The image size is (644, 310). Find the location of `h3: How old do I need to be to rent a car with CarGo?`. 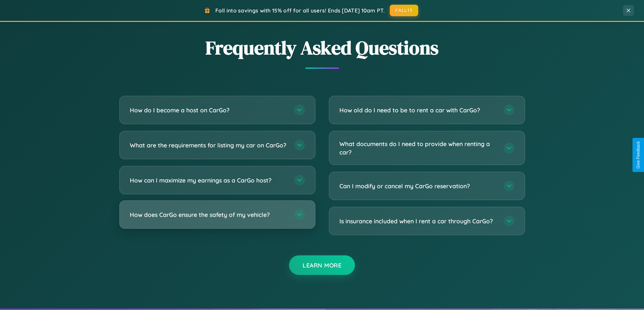

h3: How old do I need to be to rent a car with CarGo? is located at coordinates (418, 110).